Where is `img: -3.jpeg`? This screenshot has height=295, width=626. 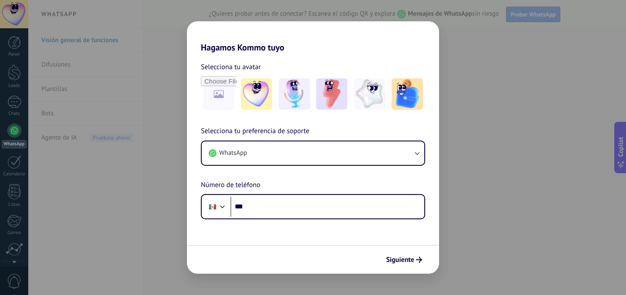
img: -3.jpeg is located at coordinates (331, 94).